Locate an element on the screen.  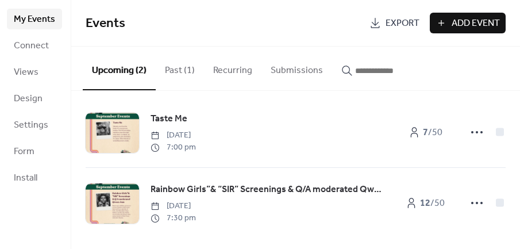
span: Views is located at coordinates (26, 72).